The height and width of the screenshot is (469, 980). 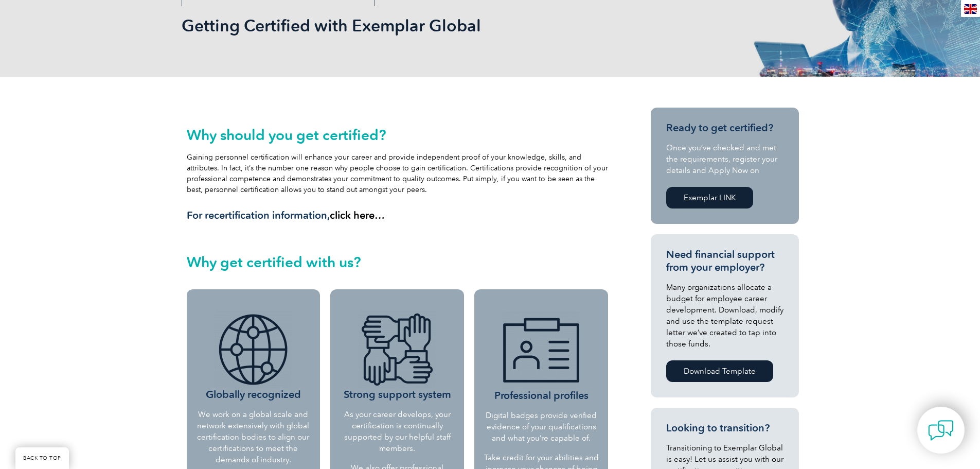 I want to click on h3: Ready to get certified?, so click(x=725, y=128).